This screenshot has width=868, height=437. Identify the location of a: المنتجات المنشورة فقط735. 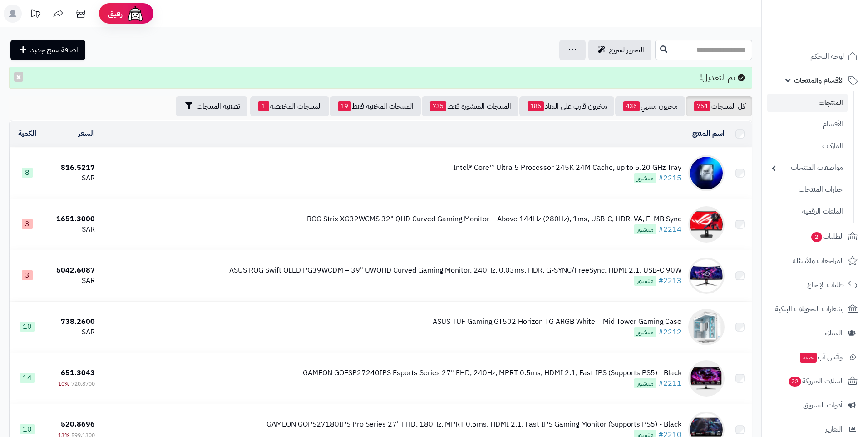
(470, 107).